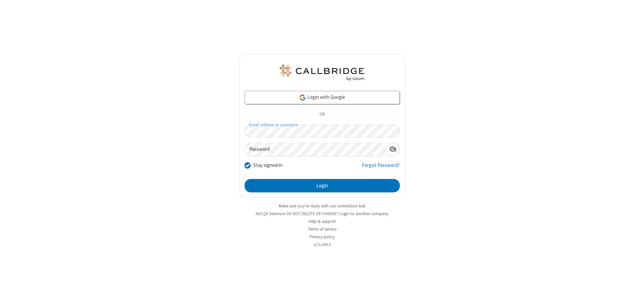 The height and width of the screenshot is (307, 644). What do you see at coordinates (322, 214) in the screenshot?
I see `li: Not QA Selenium DO NOT DELETE OR CHANGE?` at bounding box center [322, 214].